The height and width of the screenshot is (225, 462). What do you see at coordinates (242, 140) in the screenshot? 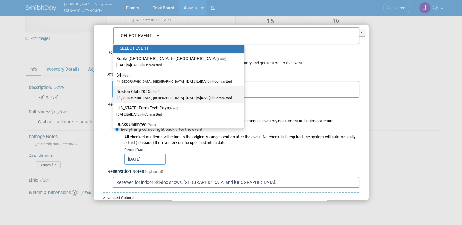
I see `div: All checked-out items will return to the original storage location after the event. No check-in i...` at bounding box center [242, 140].